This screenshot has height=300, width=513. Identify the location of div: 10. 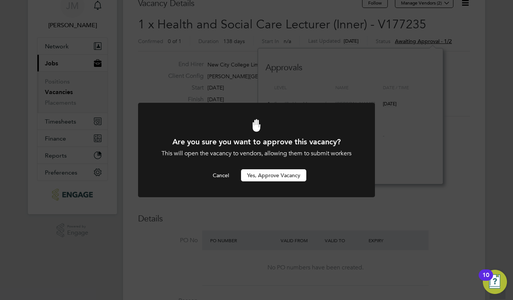
(486, 280).